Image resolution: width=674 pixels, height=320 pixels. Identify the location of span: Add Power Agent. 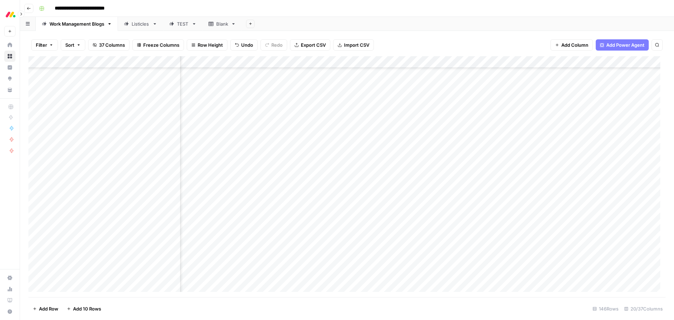
(625, 45).